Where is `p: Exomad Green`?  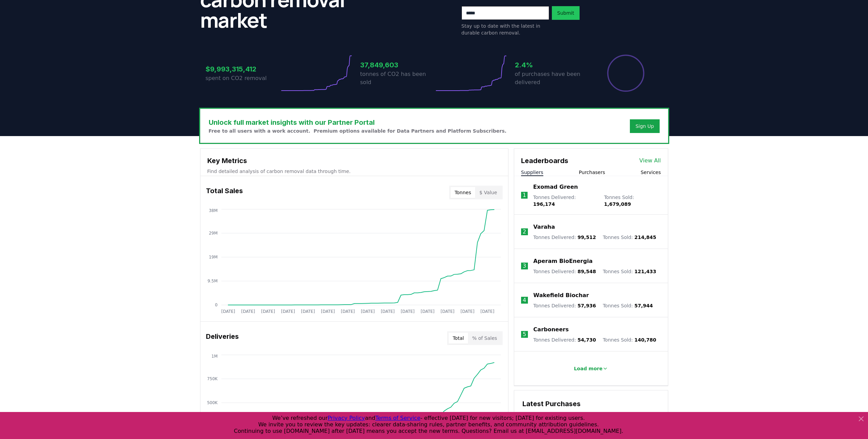 p: Exomad Green is located at coordinates (556, 187).